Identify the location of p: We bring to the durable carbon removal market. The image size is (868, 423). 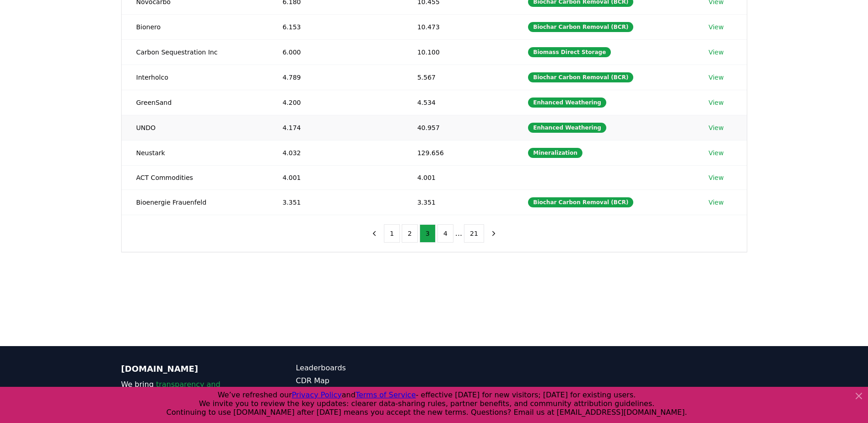
(190, 396).